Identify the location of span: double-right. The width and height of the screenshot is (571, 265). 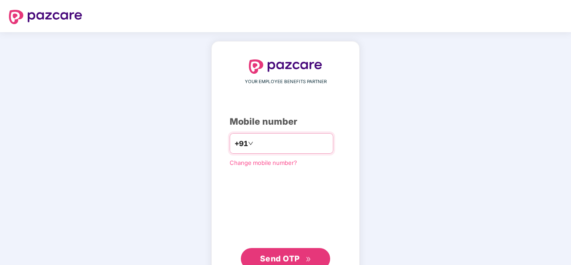
(308, 259).